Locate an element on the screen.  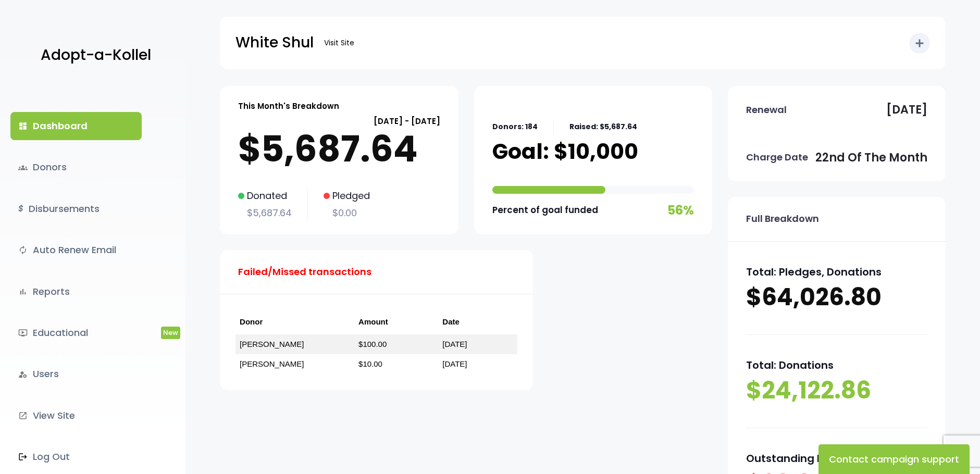
p: This Month's Breakdown is located at coordinates (289, 105).